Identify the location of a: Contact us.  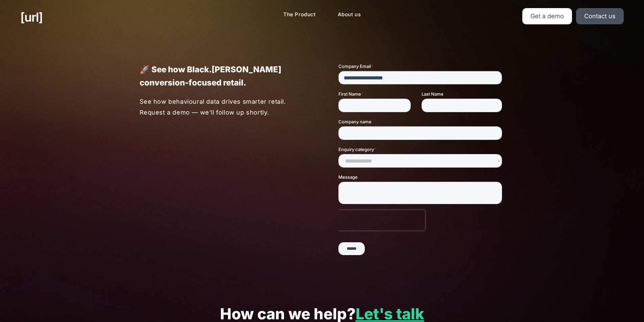
(600, 16).